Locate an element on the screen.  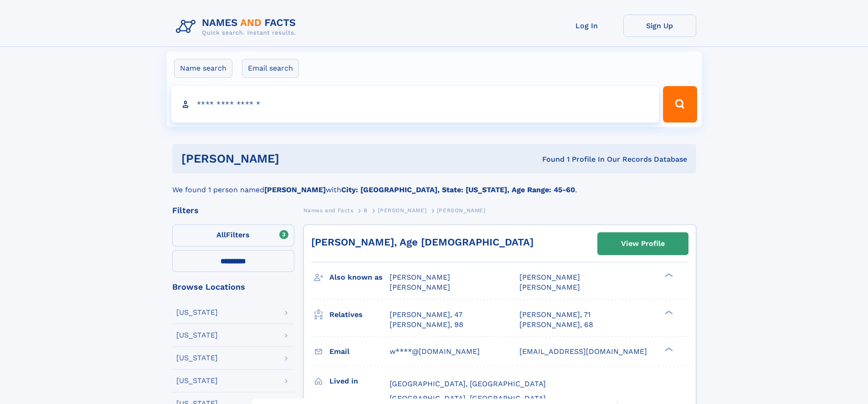
button: Search Button is located at coordinates (680, 104).